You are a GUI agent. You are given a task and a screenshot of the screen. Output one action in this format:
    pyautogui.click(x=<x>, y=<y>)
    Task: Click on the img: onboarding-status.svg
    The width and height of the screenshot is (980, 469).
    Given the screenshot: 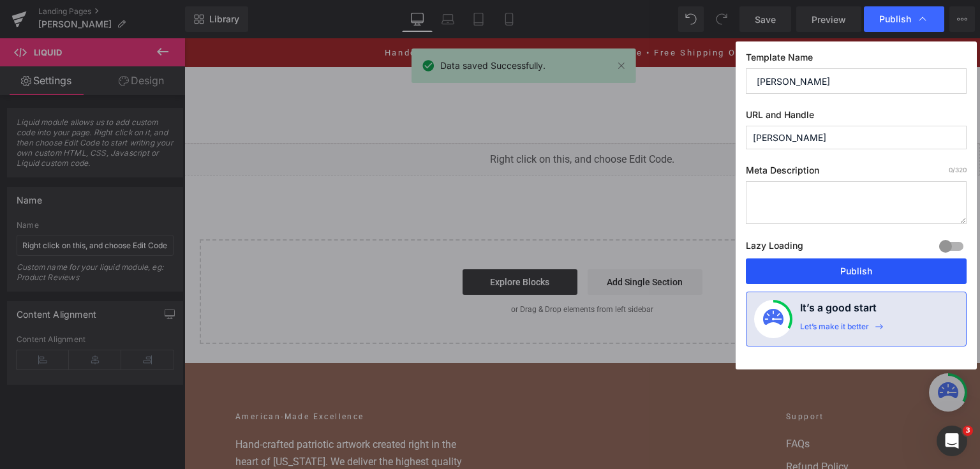 What is the action you would take?
    pyautogui.click(x=773, y=319)
    